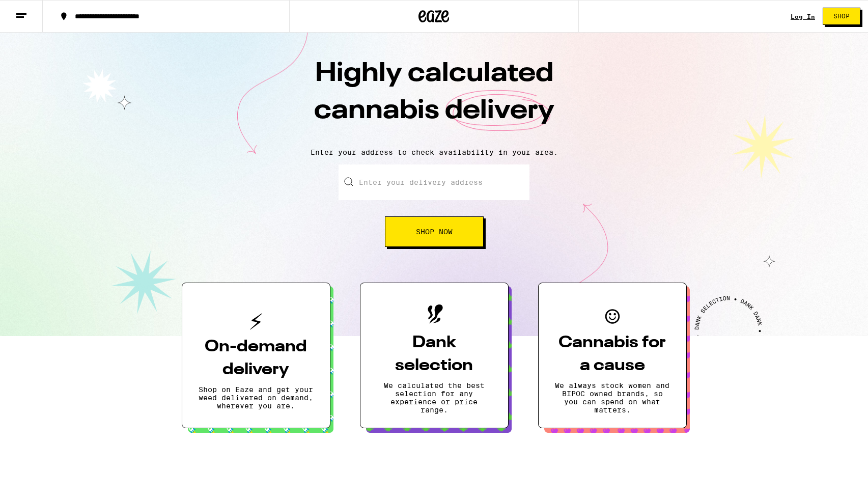 This screenshot has width=868, height=499. I want to click on a: Shop, so click(842, 16).